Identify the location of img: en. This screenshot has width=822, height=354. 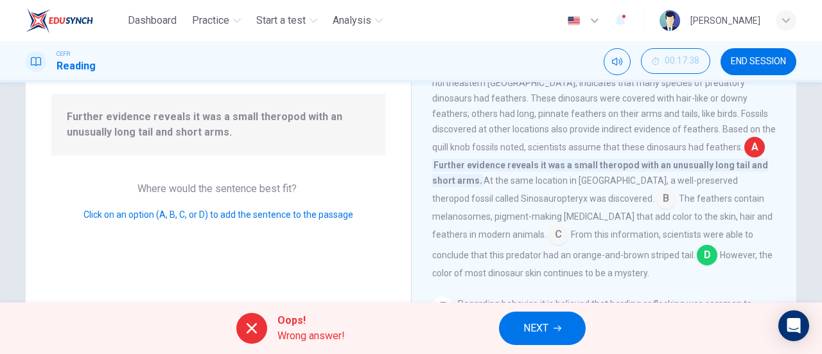
(574, 21).